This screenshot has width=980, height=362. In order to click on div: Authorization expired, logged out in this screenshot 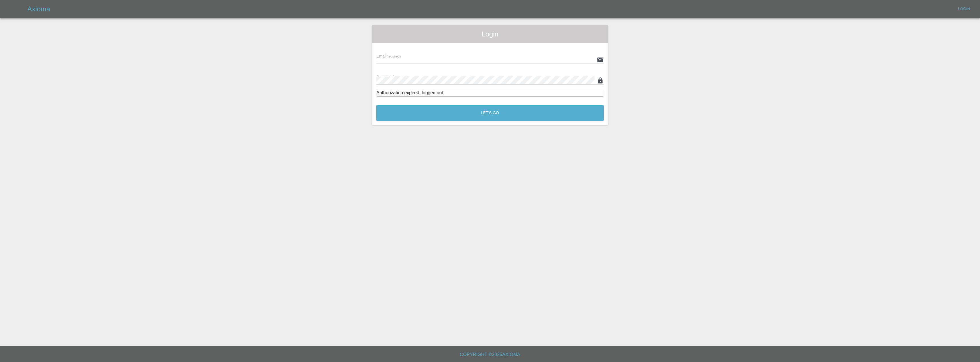, I will do `click(490, 93)`.